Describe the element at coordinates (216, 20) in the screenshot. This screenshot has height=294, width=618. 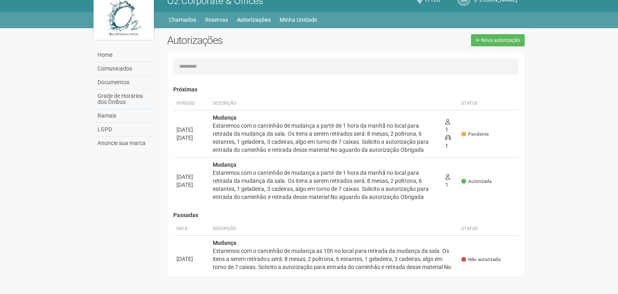
I see `a: Reservas` at that location.